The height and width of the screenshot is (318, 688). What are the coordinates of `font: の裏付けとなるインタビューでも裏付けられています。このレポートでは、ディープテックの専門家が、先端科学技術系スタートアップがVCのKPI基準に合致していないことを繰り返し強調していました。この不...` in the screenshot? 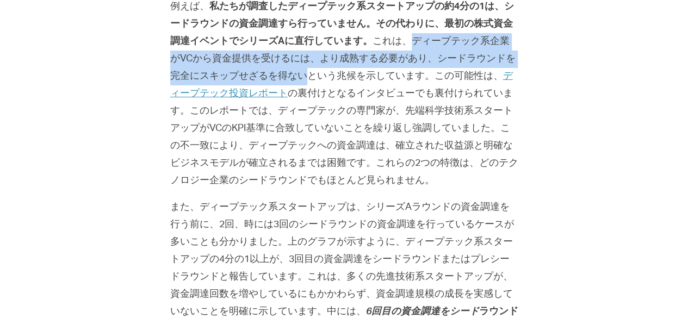 It's located at (344, 138).